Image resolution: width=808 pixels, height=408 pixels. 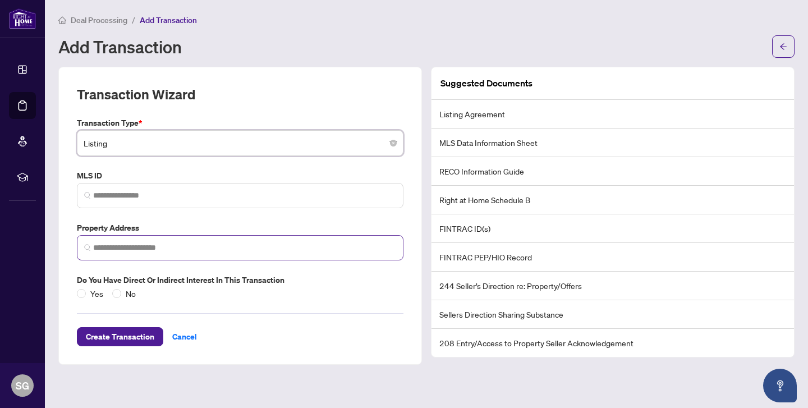 What do you see at coordinates (612, 142) in the screenshot?
I see `li: MLS Data Information Sheet` at bounding box center [612, 142].